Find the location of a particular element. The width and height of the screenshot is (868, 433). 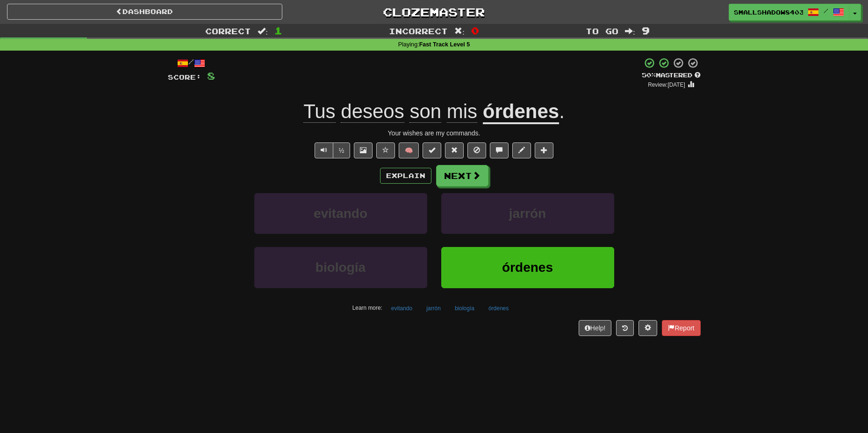

a: Dashboard is located at coordinates (145, 11).